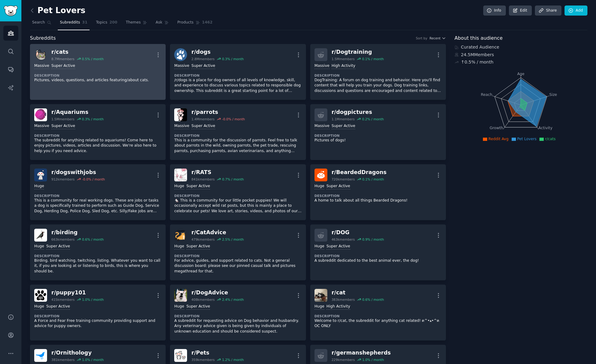  Describe the element at coordinates (63, 239) in the screenshot. I see `div: 663k members` at that location.